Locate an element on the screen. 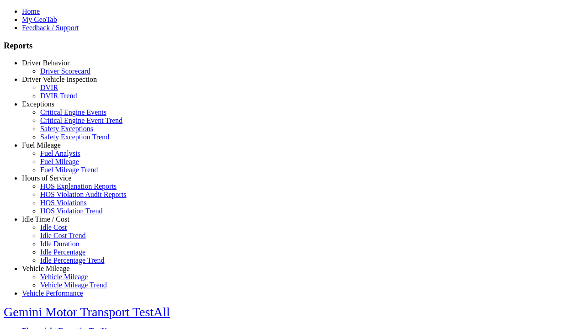 The width and height of the screenshot is (585, 329). a: Exceptions is located at coordinates (38, 104).